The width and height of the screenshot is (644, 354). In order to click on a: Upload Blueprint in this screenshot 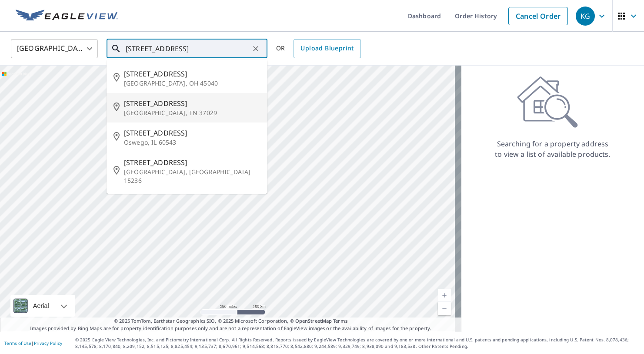, I will do `click(327, 49)`.